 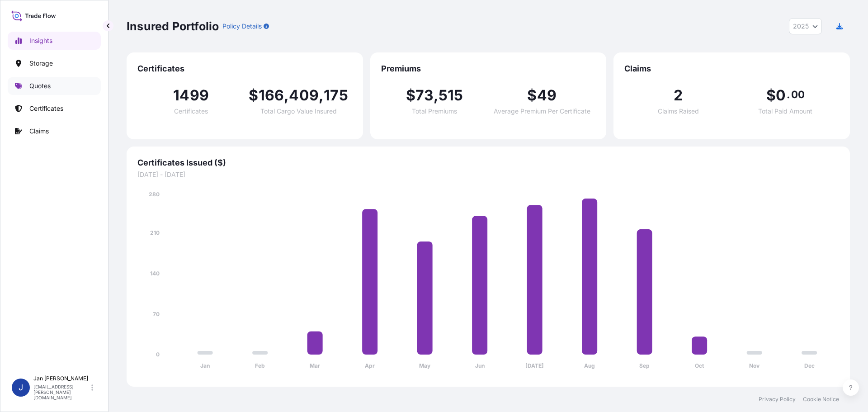 What do you see at coordinates (21, 387) in the screenshot?
I see `span: J` at bounding box center [21, 387].